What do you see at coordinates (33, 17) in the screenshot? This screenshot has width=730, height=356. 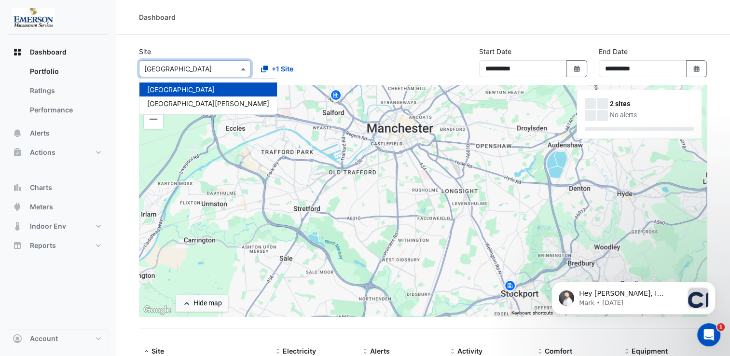 I see `img: Company Logo` at bounding box center [33, 17].